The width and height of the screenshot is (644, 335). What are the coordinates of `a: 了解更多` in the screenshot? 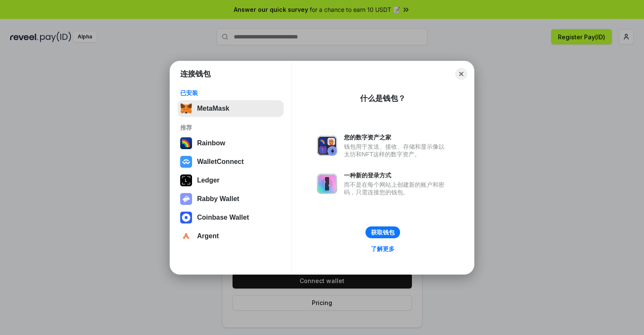 It's located at (382, 249).